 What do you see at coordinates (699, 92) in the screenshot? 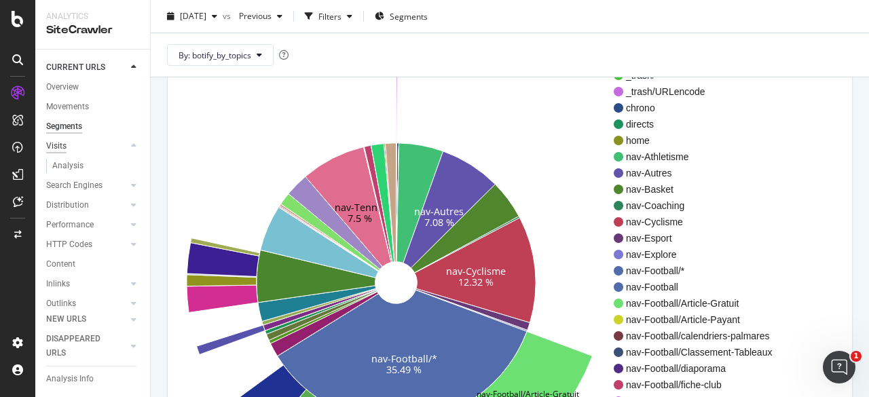
I see `span: _trash/URLencode` at bounding box center [699, 92].